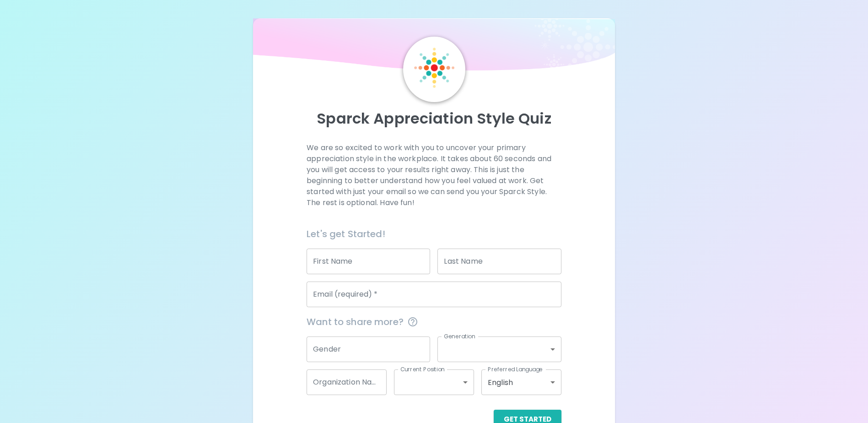 The width and height of the screenshot is (868, 423). Describe the element at coordinates (460, 336) in the screenshot. I see `label: Generation` at that location.